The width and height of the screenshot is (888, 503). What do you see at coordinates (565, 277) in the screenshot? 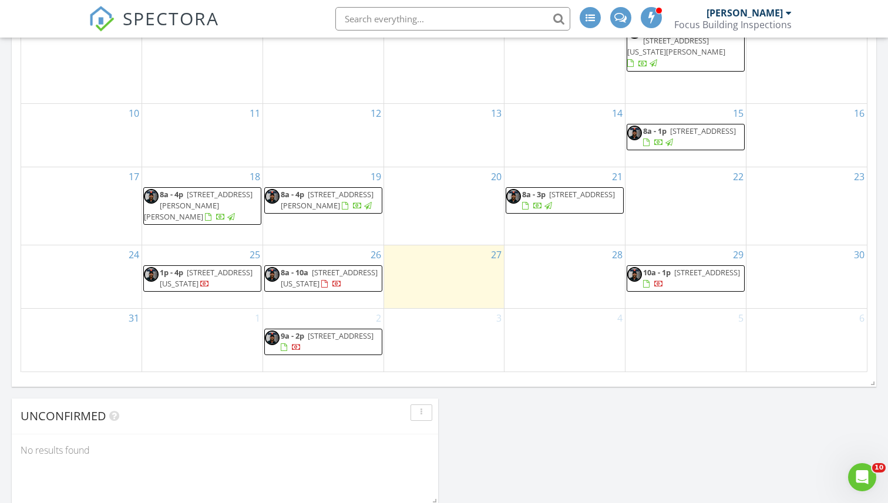
I see `td: Go to August 28, 2025` at bounding box center [565, 277].